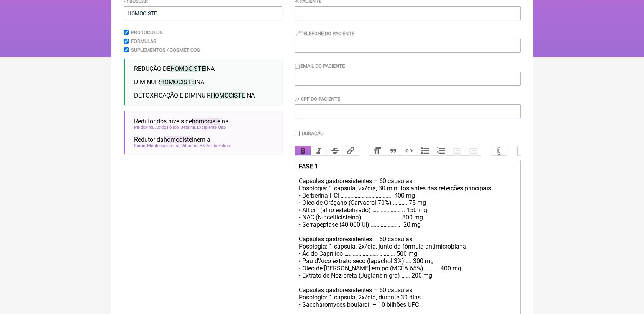 This screenshot has width=644, height=314. What do you see at coordinates (473, 151) in the screenshot?
I see `button: Increase Level` at bounding box center [473, 151].